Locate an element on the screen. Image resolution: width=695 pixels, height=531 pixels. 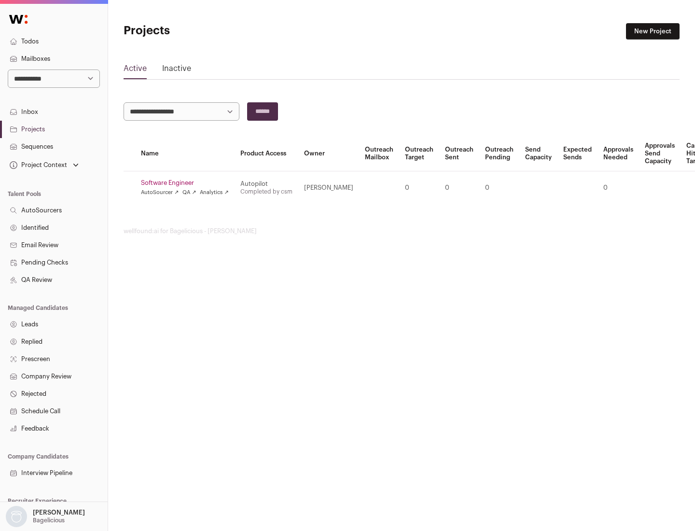
a: Analytics ↗ is located at coordinates (214, 193).